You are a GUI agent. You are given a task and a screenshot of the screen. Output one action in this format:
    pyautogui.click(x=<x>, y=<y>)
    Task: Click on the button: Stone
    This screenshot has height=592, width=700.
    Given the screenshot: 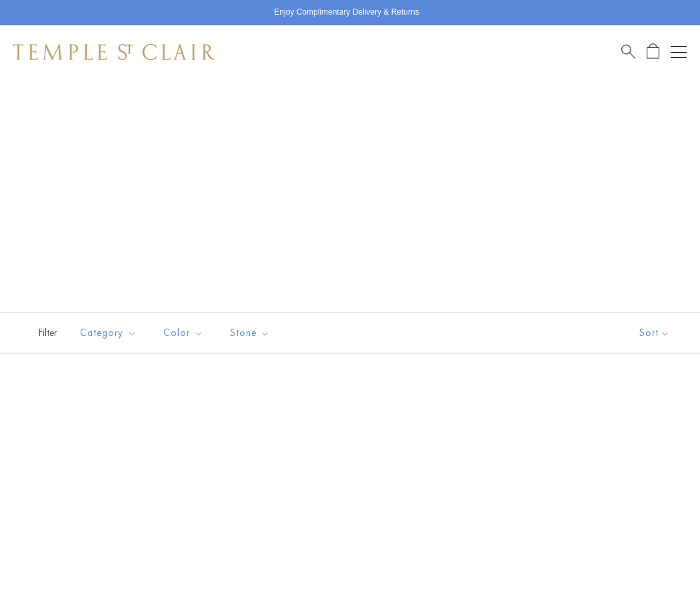 What is the action you would take?
    pyautogui.click(x=250, y=332)
    